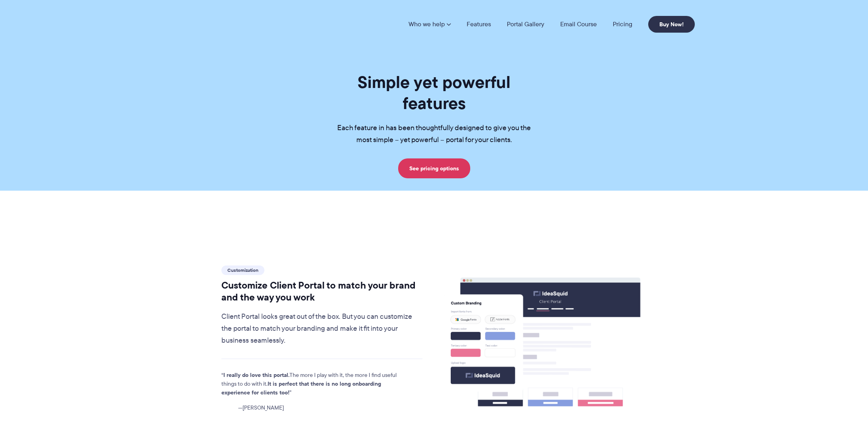  What do you see at coordinates (430, 24) in the screenshot?
I see `a: Who we help` at bounding box center [430, 24].